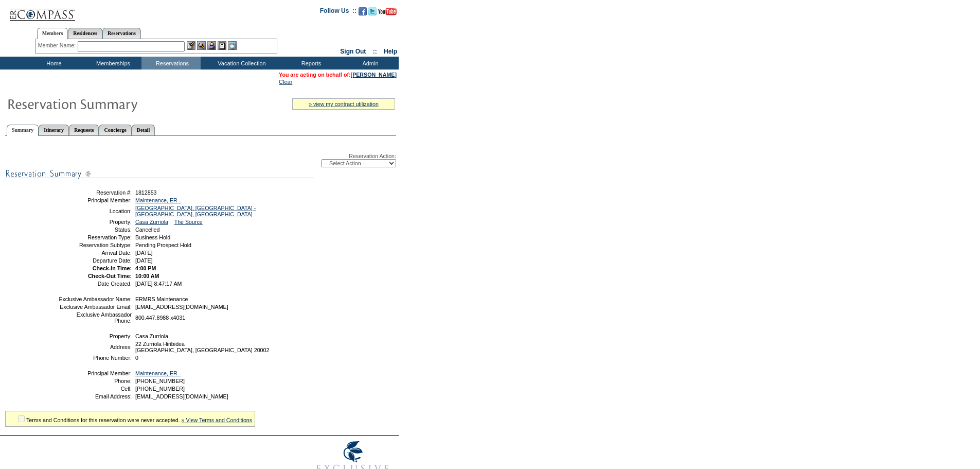 This screenshot has height=469, width=980. I want to click on img: Impersonate, so click(211, 45).